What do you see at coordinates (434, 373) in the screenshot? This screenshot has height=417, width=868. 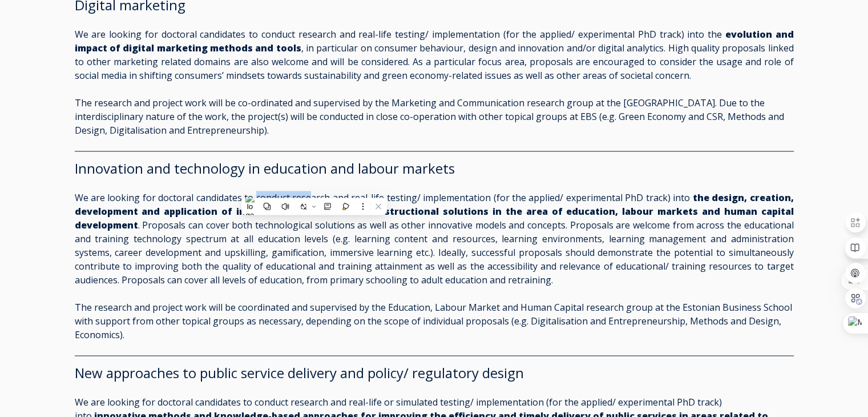 I see `h2: New approaches to public service delivery and policy/ regulatory design` at bounding box center [434, 373].